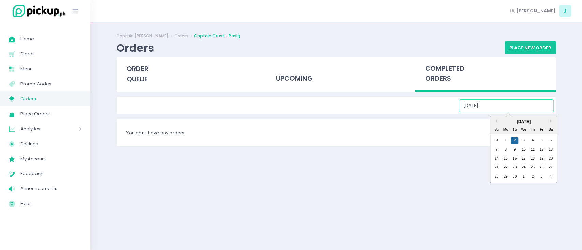  I want to click on span: Feedback, so click(51, 174).